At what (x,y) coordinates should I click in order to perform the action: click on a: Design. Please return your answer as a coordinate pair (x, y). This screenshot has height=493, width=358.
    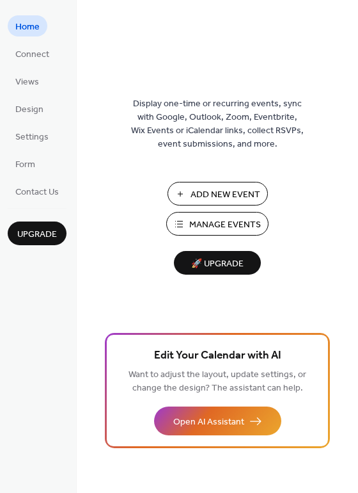
    Looking at the image, I should click on (29, 108).